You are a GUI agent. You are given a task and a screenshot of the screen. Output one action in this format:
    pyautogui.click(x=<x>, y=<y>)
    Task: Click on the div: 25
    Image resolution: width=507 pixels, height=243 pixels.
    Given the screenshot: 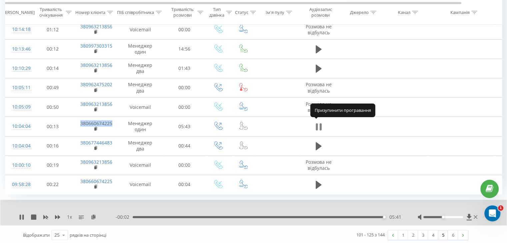 What is the action you would take?
    pyautogui.click(x=57, y=235)
    